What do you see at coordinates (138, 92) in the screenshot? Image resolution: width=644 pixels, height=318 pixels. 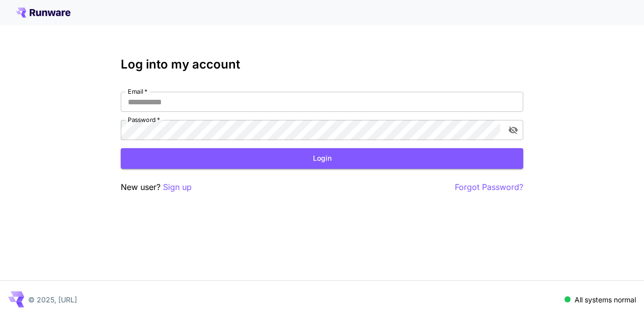 I see `label: Email` at bounding box center [138, 92].